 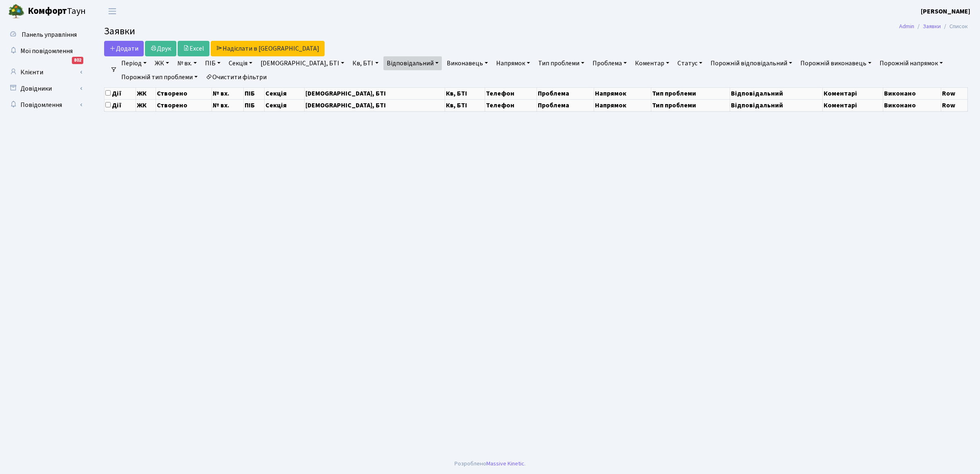 What do you see at coordinates (45, 51) in the screenshot?
I see `a: Мої повідомлення802` at bounding box center [45, 51].